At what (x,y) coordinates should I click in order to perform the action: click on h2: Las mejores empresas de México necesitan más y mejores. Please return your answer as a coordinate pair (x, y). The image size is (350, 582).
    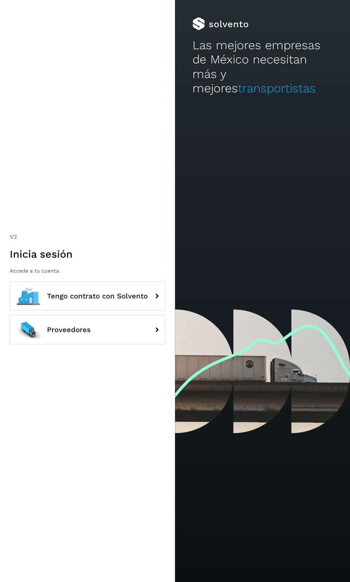
    Looking at the image, I should click on (262, 67).